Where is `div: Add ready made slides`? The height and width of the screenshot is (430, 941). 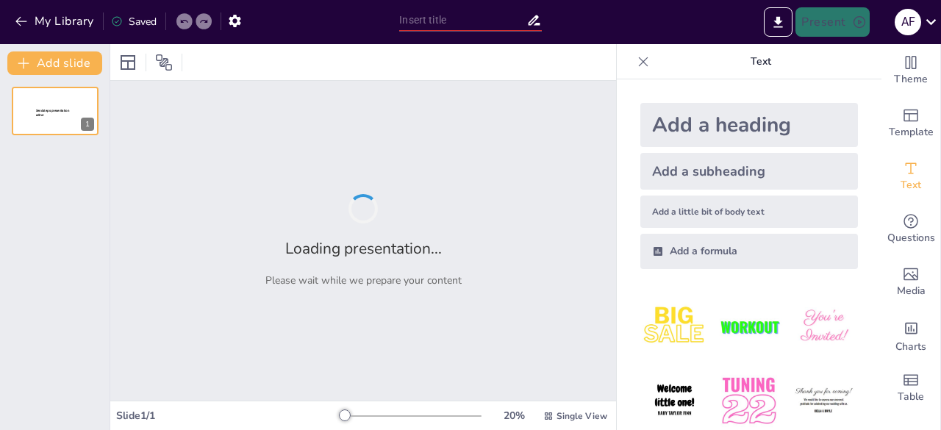
div: Add ready made slides is located at coordinates (911, 123).